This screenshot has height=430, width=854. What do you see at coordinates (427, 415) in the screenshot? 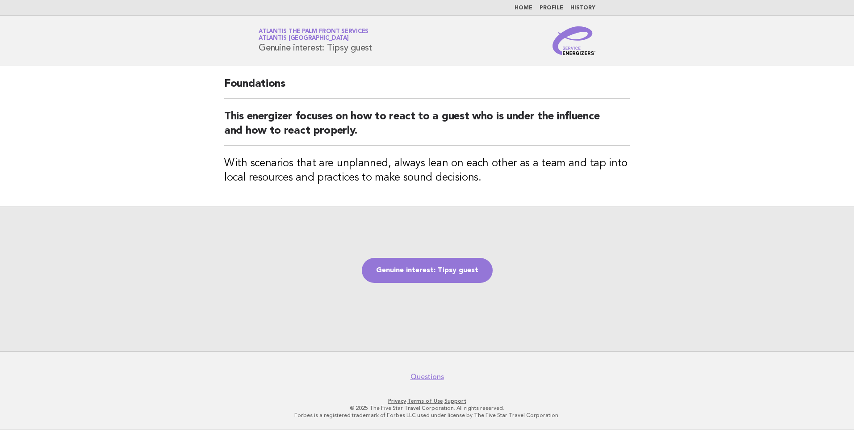
I see `p: Forbes is a registered trademark of Forbes LLC used under license by The Five Star Travel Corpora...` at bounding box center [427, 415].